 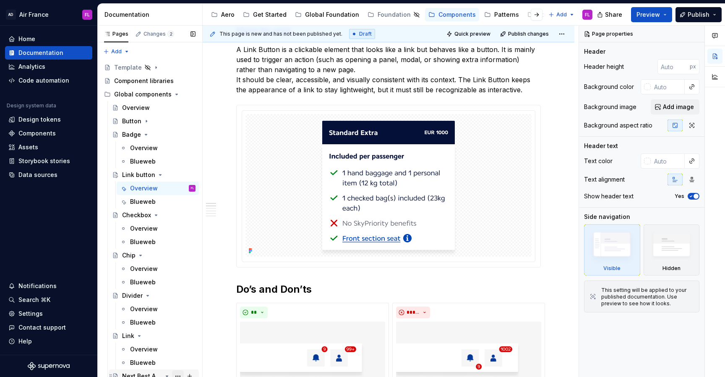 I want to click on p: A Link Button is a clickable element that looks like a link but behaves like a button. It is main..., so click(x=388, y=70).